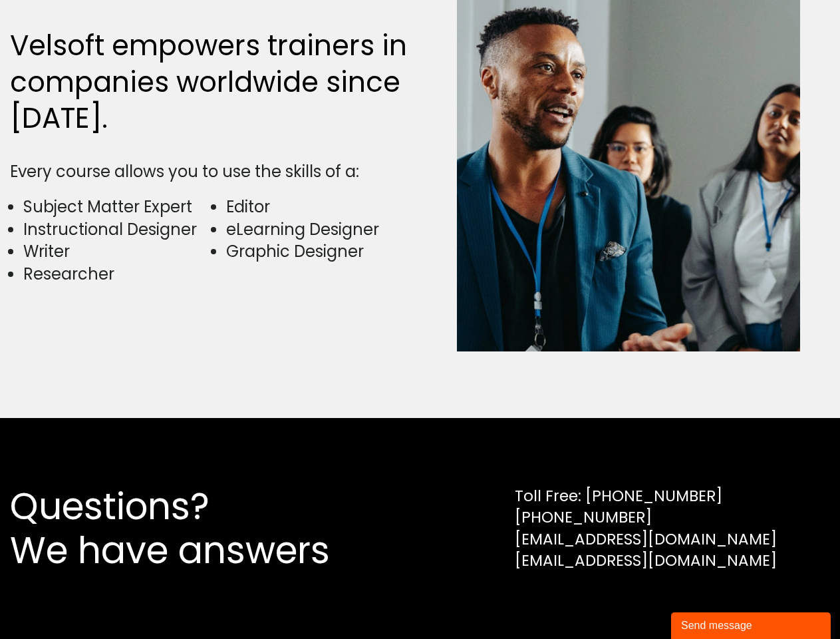  I want to click on li: Writer, so click(117, 252).